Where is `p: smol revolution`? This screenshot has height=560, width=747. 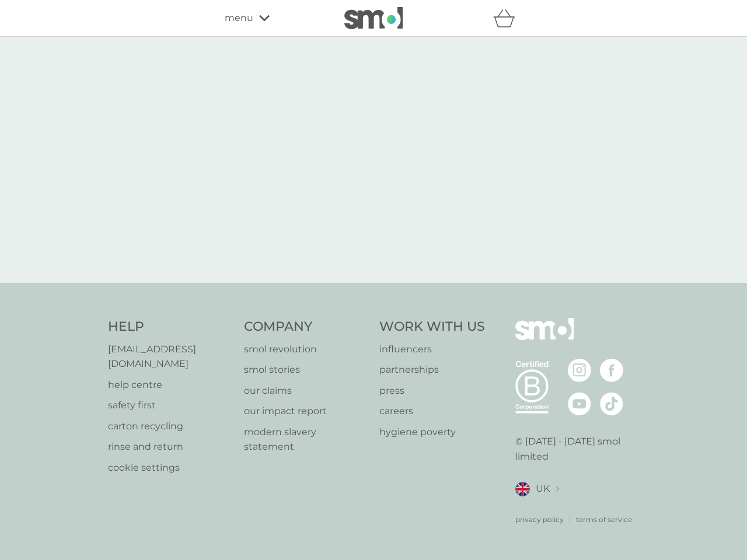
p: smol revolution is located at coordinates (306, 349).